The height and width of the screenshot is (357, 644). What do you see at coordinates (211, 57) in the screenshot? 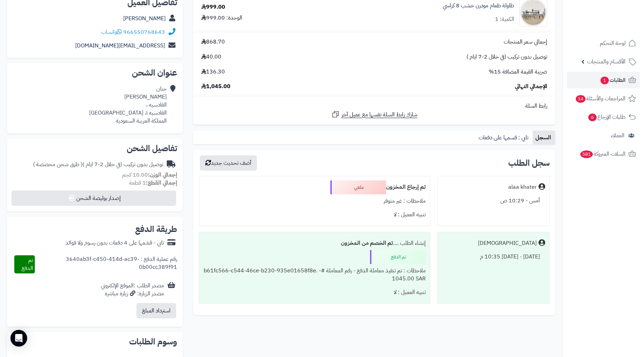
I see `span: 40.00` at bounding box center [211, 57].